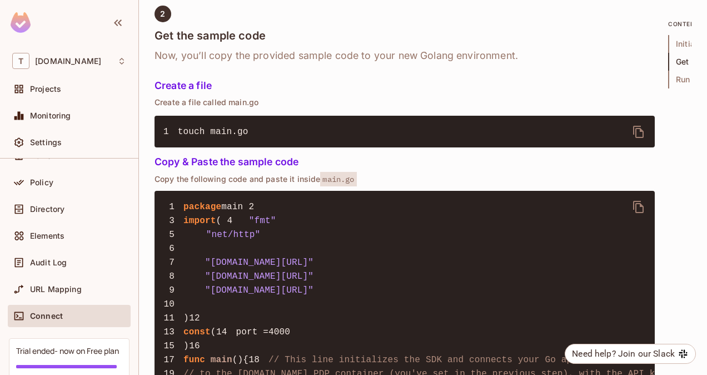 The height and width of the screenshot is (375, 707). I want to click on span: 10, so click(174, 304).